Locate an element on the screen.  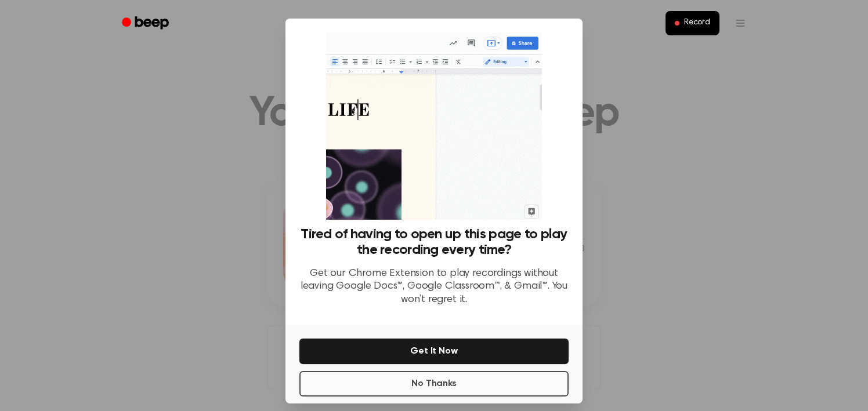
button: Open menu is located at coordinates (741, 23).